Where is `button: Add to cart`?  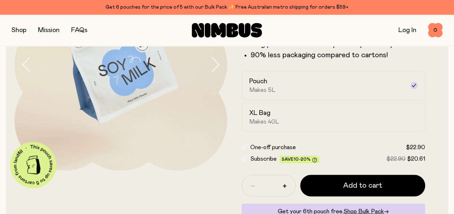
button: Add to cart is located at coordinates (362, 186).